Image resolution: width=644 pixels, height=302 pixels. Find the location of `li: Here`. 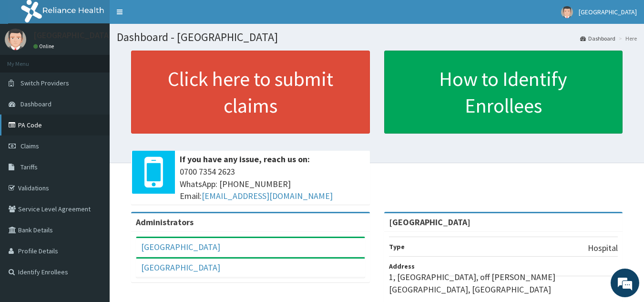

li: Here is located at coordinates (626, 38).